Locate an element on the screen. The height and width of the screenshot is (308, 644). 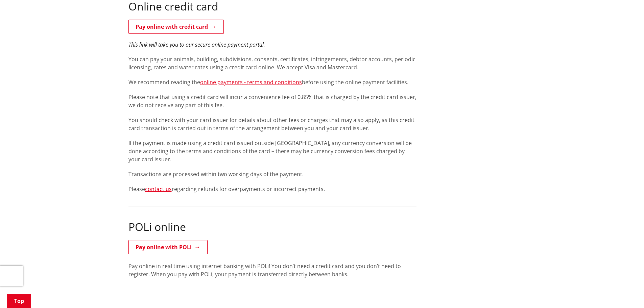
p: Pay online in real time using internet banking with POLi! You don’t need a credit card and you do... is located at coordinates (273, 270).